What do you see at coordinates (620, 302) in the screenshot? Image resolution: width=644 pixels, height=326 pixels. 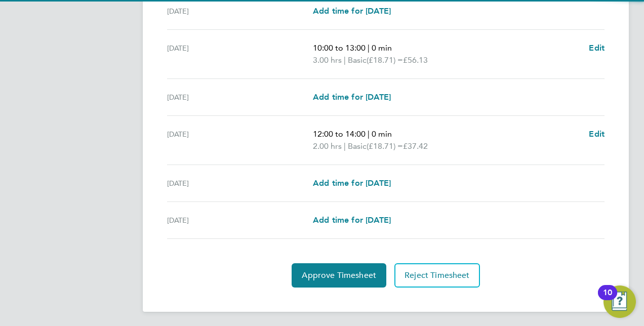 I see `button: Open Resource Center, 10 new notifications` at bounding box center [620, 302].